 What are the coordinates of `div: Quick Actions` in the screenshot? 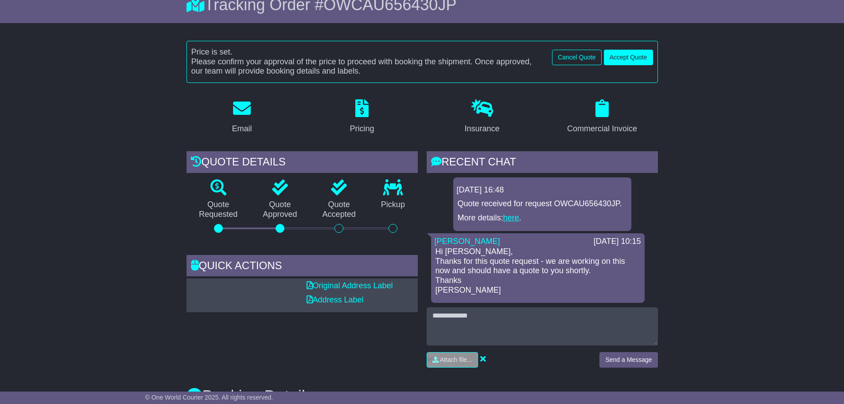 It's located at (302, 267).